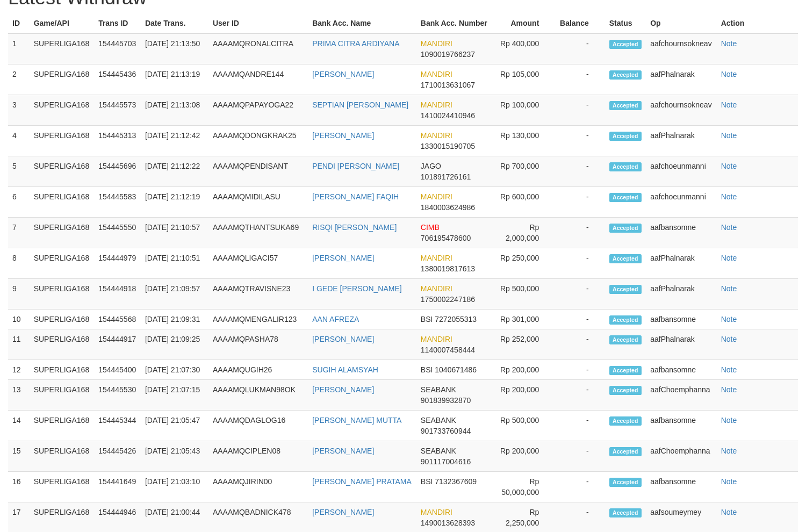  What do you see at coordinates (524, 487) in the screenshot?
I see `td: Rp 50,000,000` at bounding box center [524, 487].